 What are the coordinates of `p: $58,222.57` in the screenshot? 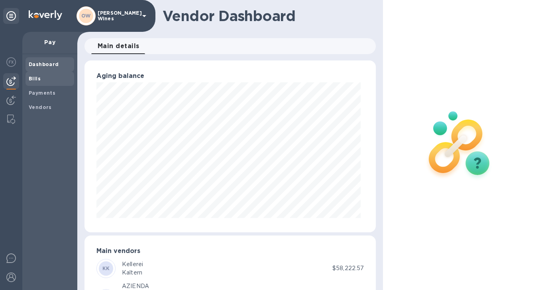 It's located at (348, 269).